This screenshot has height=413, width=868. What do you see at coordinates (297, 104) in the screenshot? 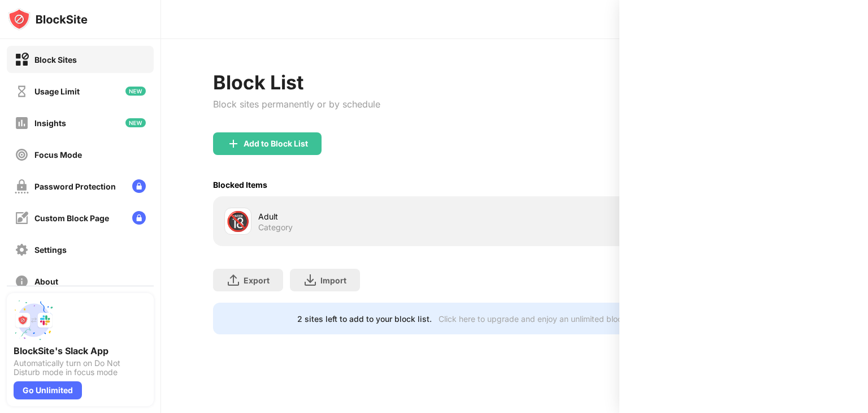
I see `div: Block sites permanently or by schedule` at bounding box center [297, 104].